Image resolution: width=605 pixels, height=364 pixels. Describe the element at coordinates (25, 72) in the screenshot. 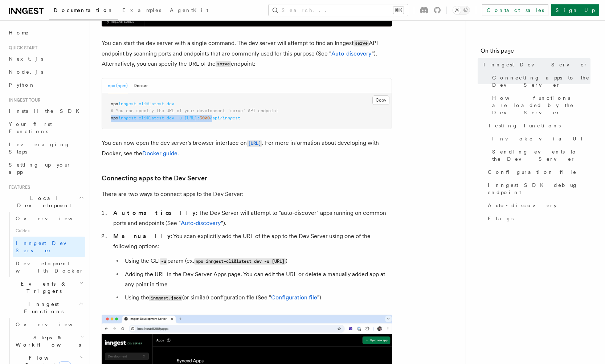

I see `span: Node.js` at that location.